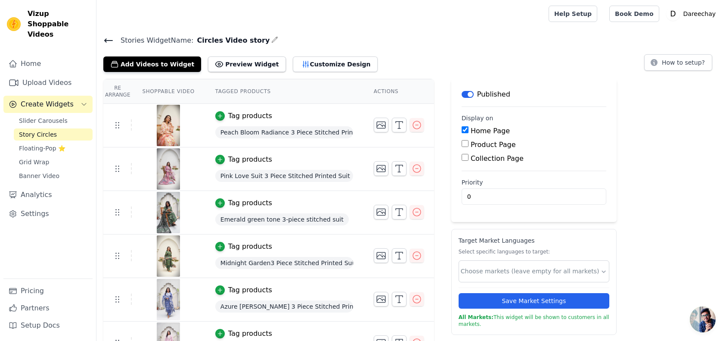 This screenshot has width=726, height=341. I want to click on label: Priority, so click(534, 182).